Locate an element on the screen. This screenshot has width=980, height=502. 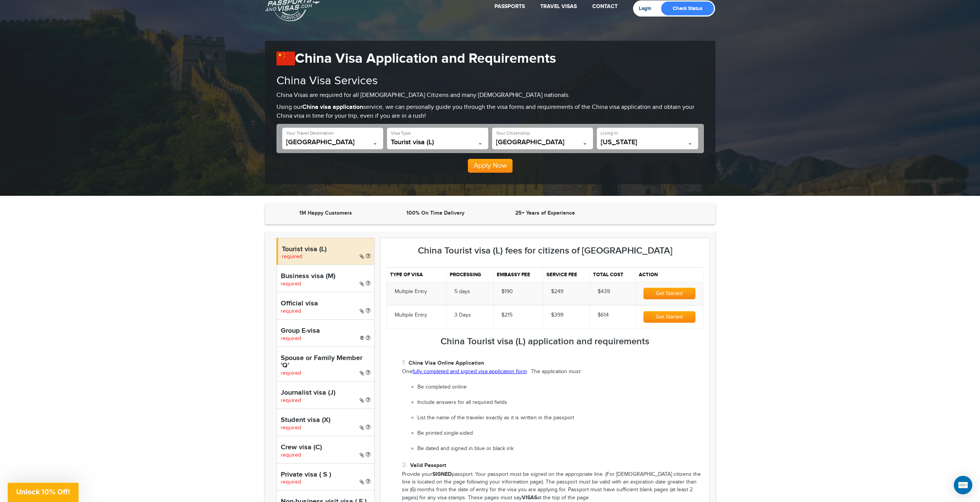
li: Be printed single-sided is located at coordinates (560, 434).